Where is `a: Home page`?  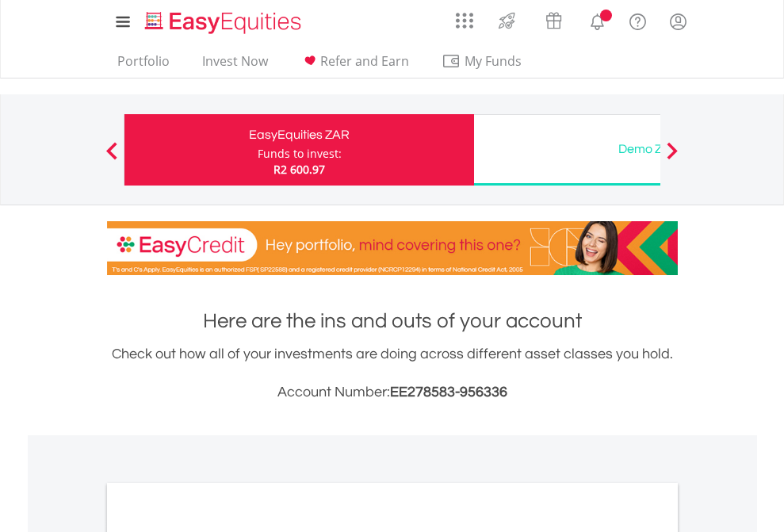 a: Home page is located at coordinates (223, 20).